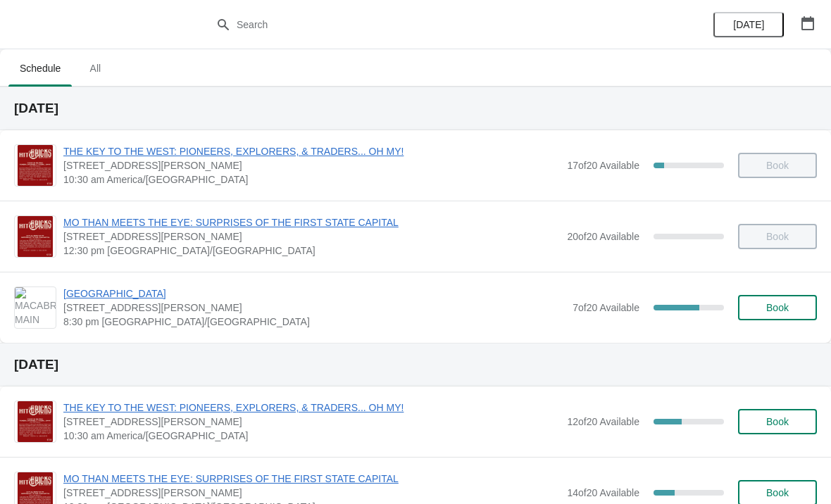 The image size is (831, 504). Describe the element at coordinates (430, 24) in the screenshot. I see `input: Search` at that location.